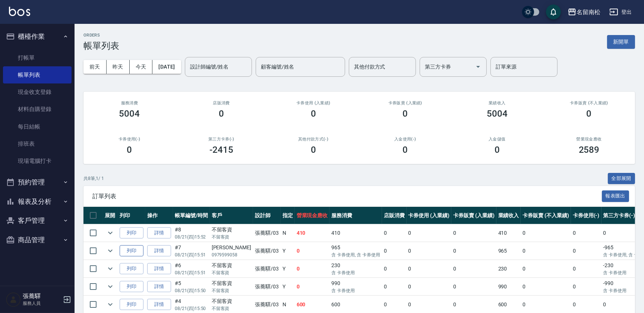 The width and height of the screenshot is (644, 313). Describe the element at coordinates (221, 150) in the screenshot. I see `h3: -2415` at that location.